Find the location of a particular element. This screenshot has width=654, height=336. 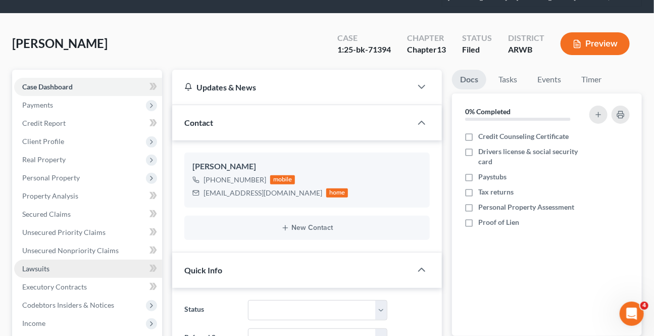

div: Status is located at coordinates (477, 38).